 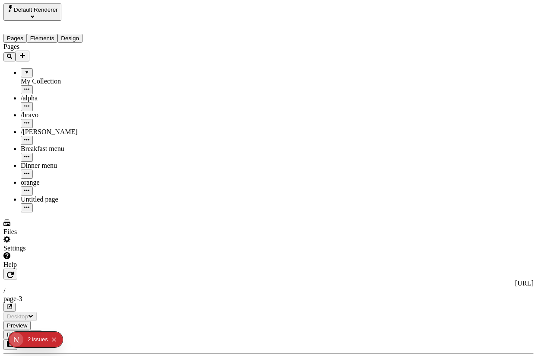 What do you see at coordinates (22, 56) in the screenshot?
I see `button: Add new` at bounding box center [22, 56].